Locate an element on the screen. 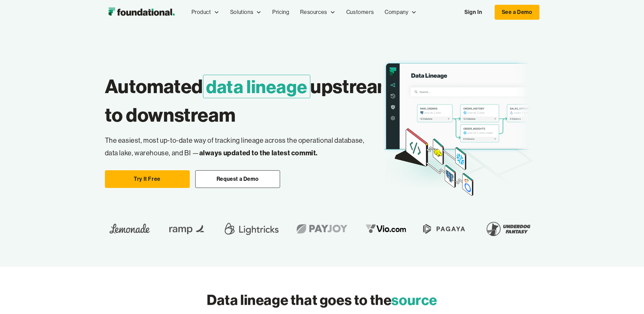 This screenshot has height=314, width=644. img: Payjoy logo is located at coordinates (322, 228).